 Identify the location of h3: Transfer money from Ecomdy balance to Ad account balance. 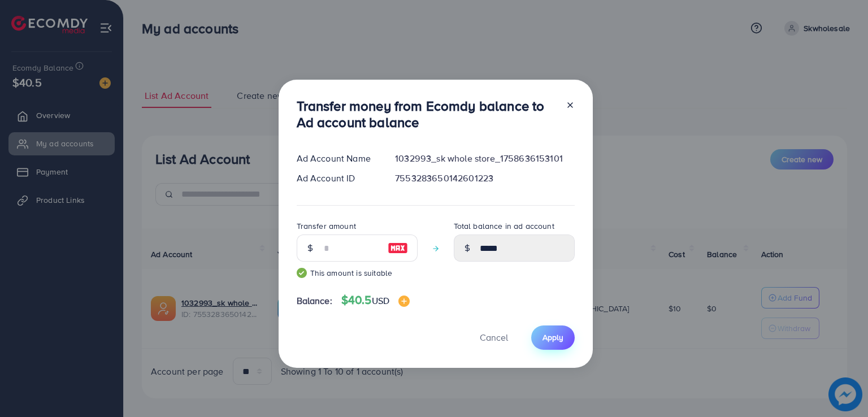
(426, 114).